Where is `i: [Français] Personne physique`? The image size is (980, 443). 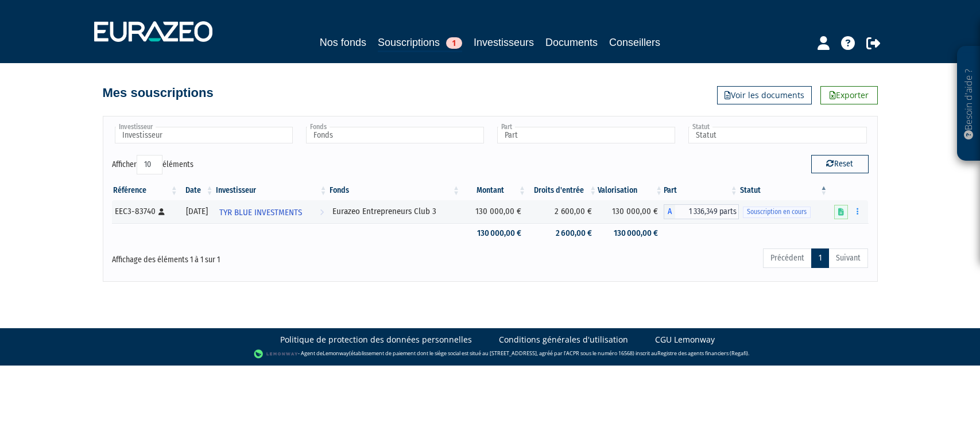 i: [Français] Personne physique is located at coordinates (161, 212).